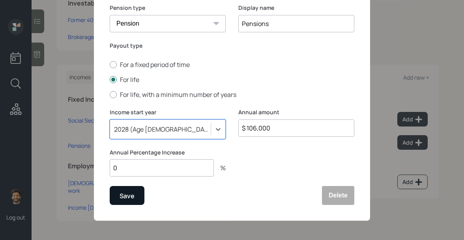 Image resolution: width=464 pixels, height=240 pixels. Describe the element at coordinates (168, 153) in the screenshot. I see `label: Annual Percentage Increase` at that location.